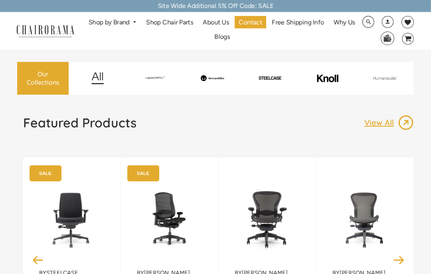  What do you see at coordinates (389, 123) in the screenshot?
I see `a: View All` at bounding box center [389, 123].